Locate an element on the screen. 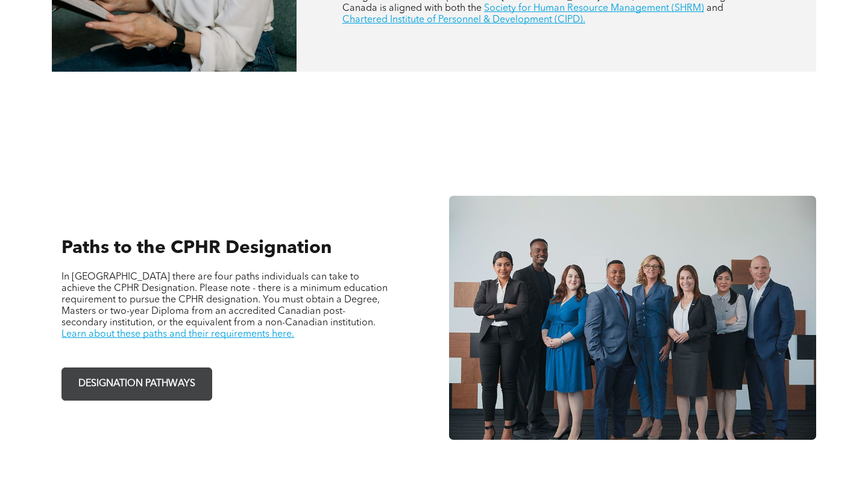  a: DESIGNATION PATHWAYS is located at coordinates (137, 384).